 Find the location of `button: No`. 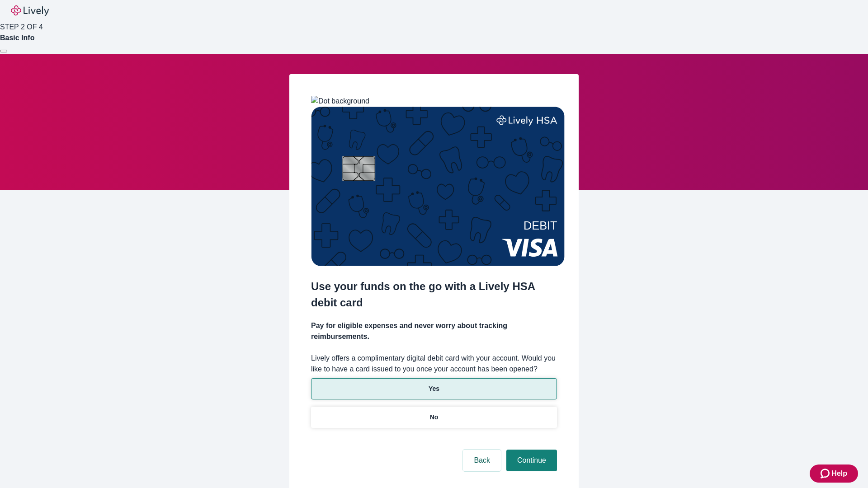

button: No is located at coordinates (434, 417).